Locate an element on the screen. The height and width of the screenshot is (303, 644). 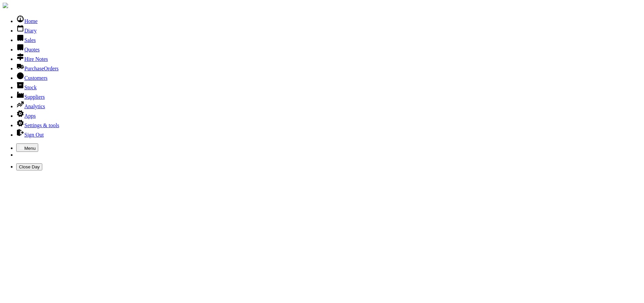
a: Settings & tools is located at coordinates (37, 125).